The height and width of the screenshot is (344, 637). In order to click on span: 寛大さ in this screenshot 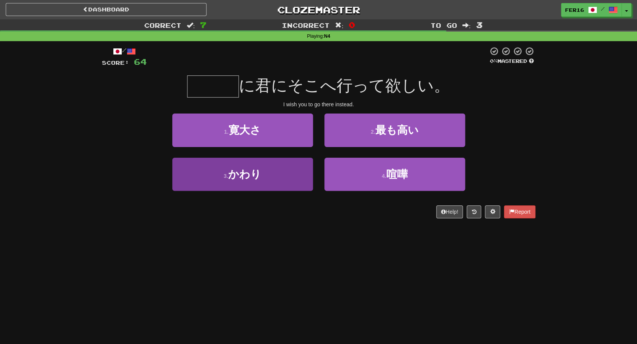, I will do `click(245, 130)`.